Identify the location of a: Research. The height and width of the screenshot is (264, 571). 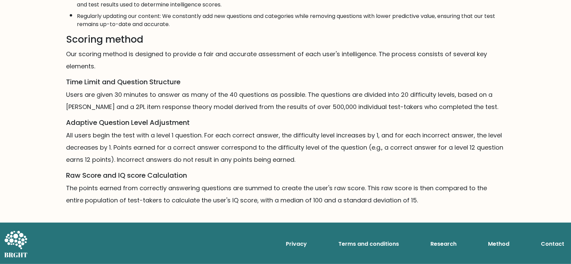
(443, 244).